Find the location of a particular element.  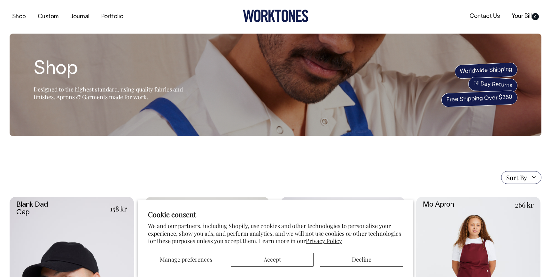

h1: Shop is located at coordinates (114, 69).